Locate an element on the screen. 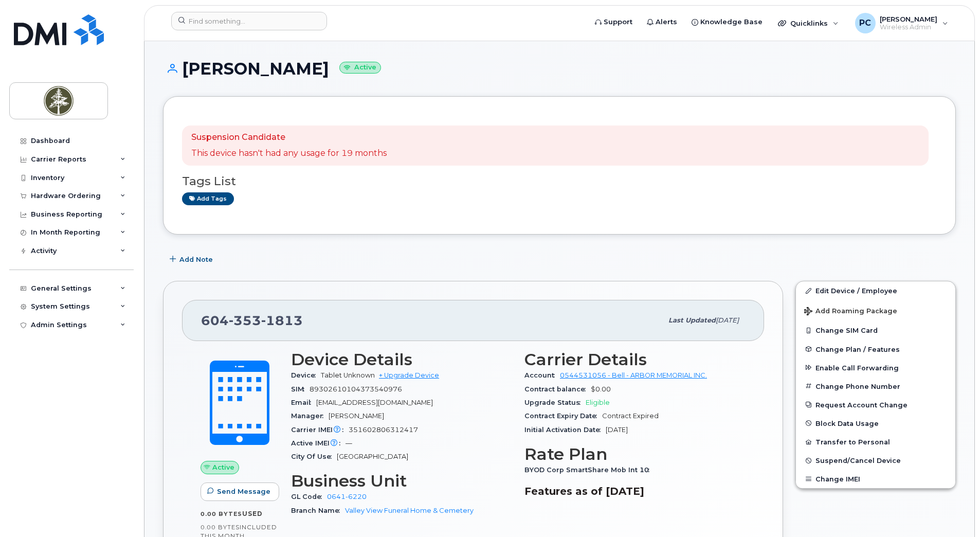  button: Add Roaming Package is located at coordinates (876, 310).